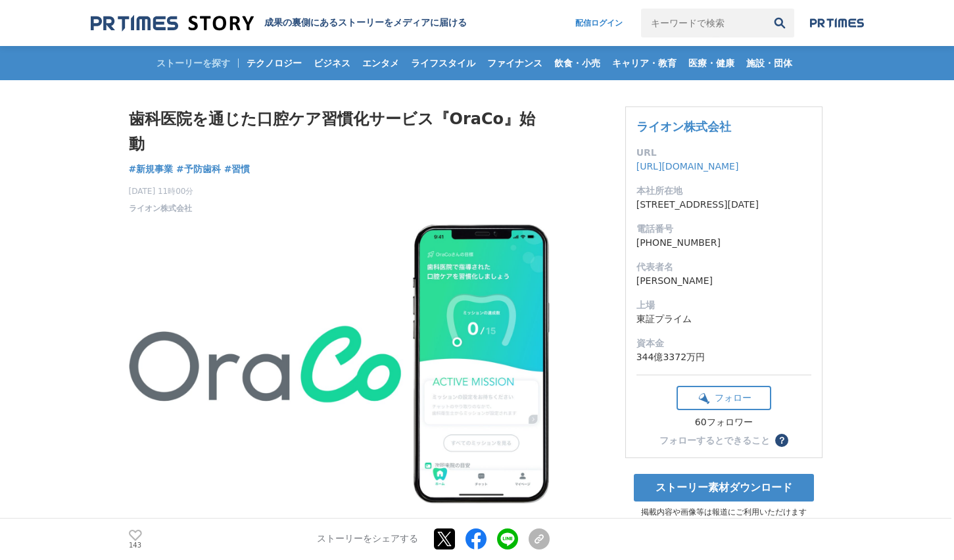 This screenshot has width=954, height=560. I want to click on div: フォローするとできること, so click(715, 440).